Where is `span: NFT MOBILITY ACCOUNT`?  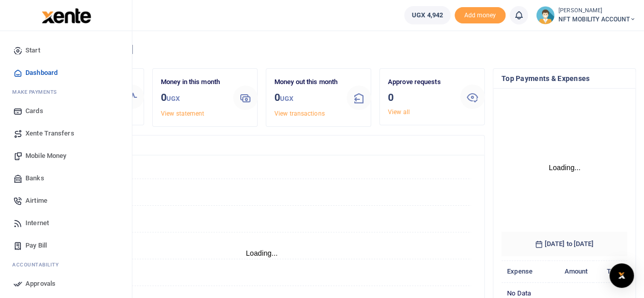
span: NFT MOBILITY ACCOUNT is located at coordinates (597, 20).